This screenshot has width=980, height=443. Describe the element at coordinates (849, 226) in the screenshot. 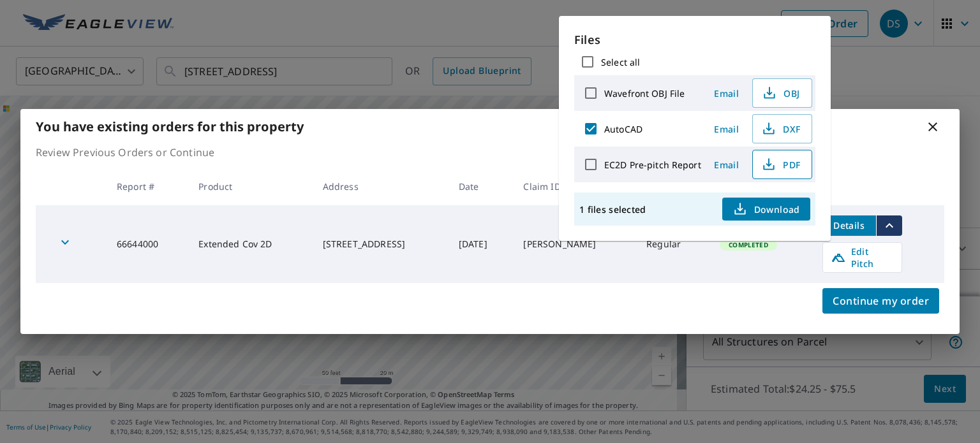

I see `button: detailsBtn-66644000` at that location.